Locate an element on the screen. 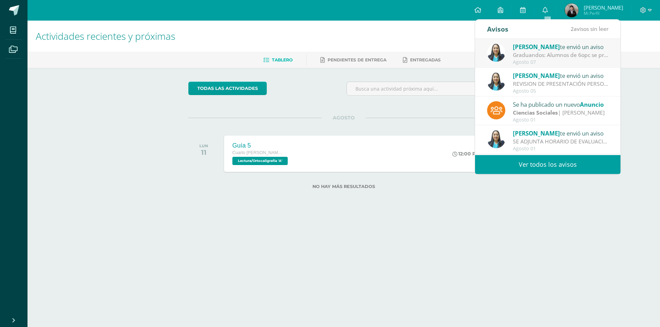  span: Lectura/Ortocaligrafía 'A' is located at coordinates (260, 161).